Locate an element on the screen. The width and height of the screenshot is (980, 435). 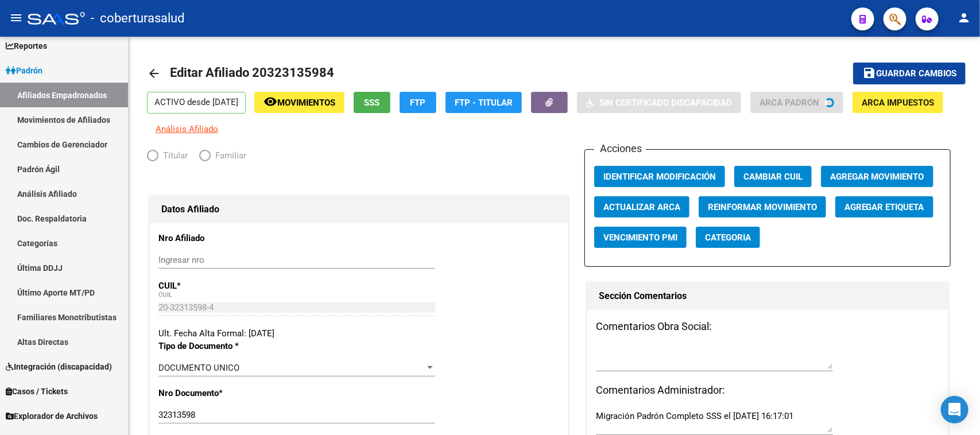
h1: Sección Comentarios is located at coordinates (767, 296).